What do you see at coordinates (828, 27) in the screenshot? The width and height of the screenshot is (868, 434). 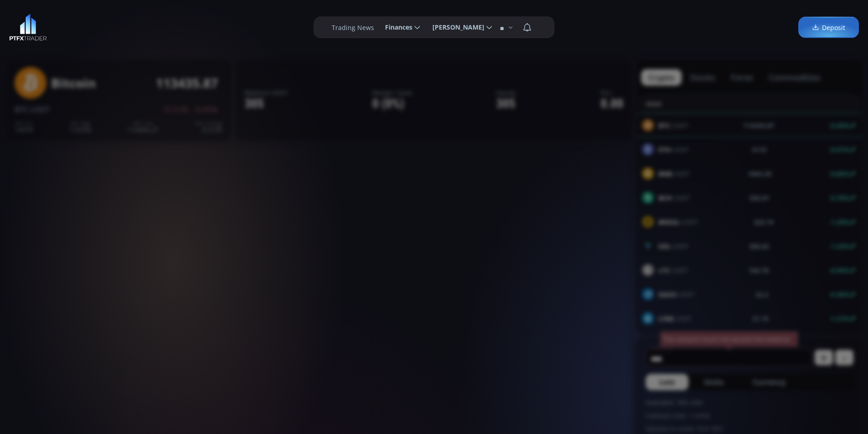 I see `a: Deposit` at bounding box center [828, 27].